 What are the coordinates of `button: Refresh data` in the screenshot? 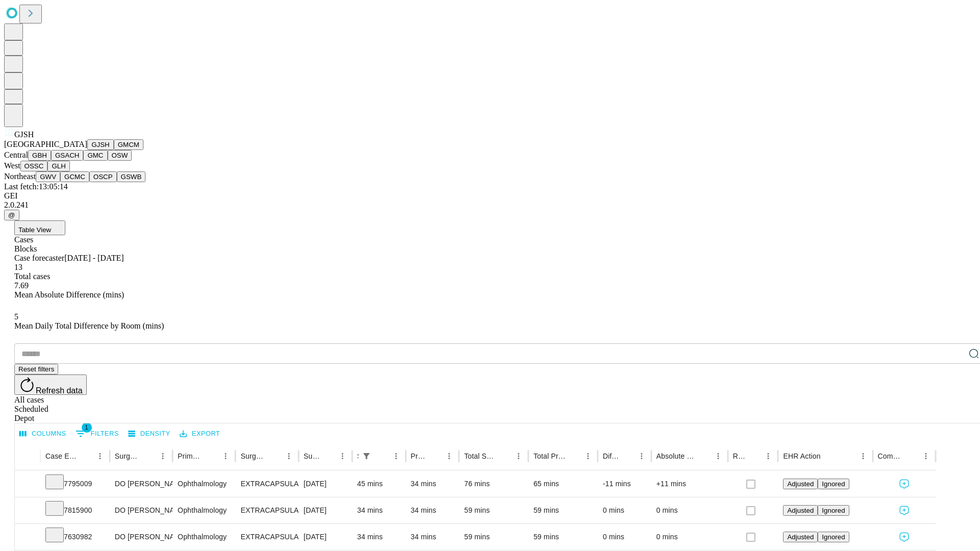 It's located at (50, 385).